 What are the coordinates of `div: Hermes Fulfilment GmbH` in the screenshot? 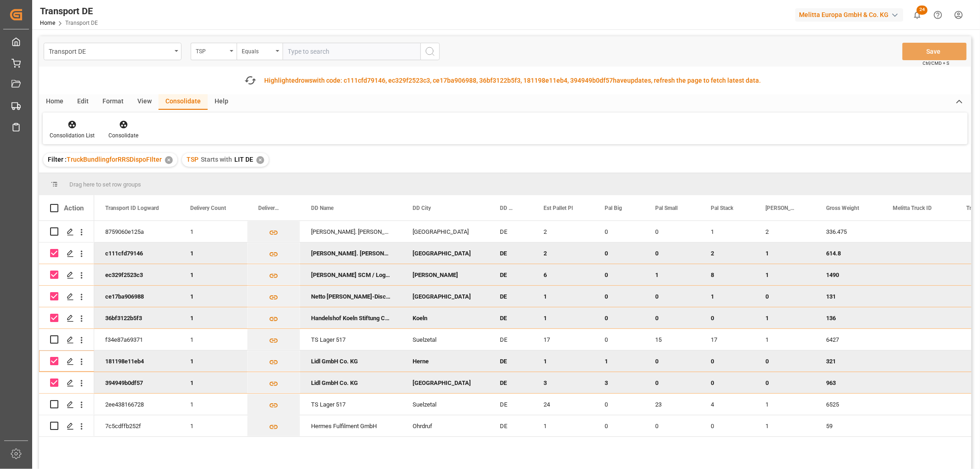 It's located at (351, 425).